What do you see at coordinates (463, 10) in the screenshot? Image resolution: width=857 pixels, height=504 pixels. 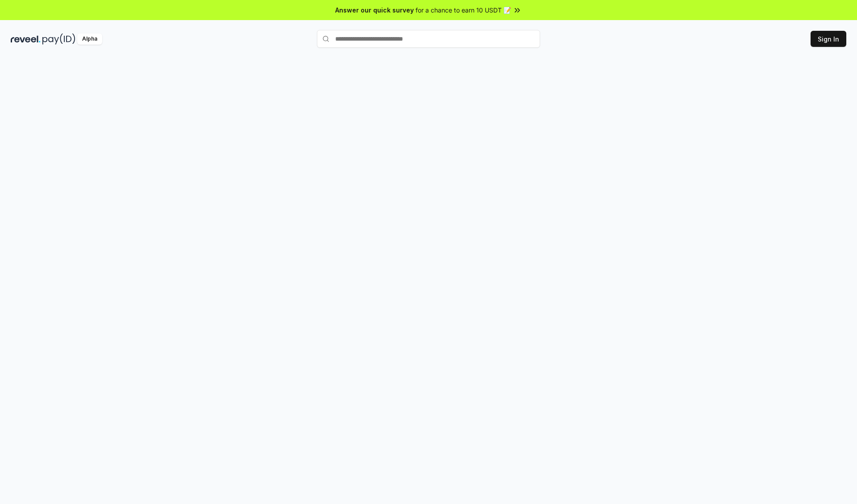 I see `span: for a chance to earn 10 USDT 📝` at bounding box center [463, 10].